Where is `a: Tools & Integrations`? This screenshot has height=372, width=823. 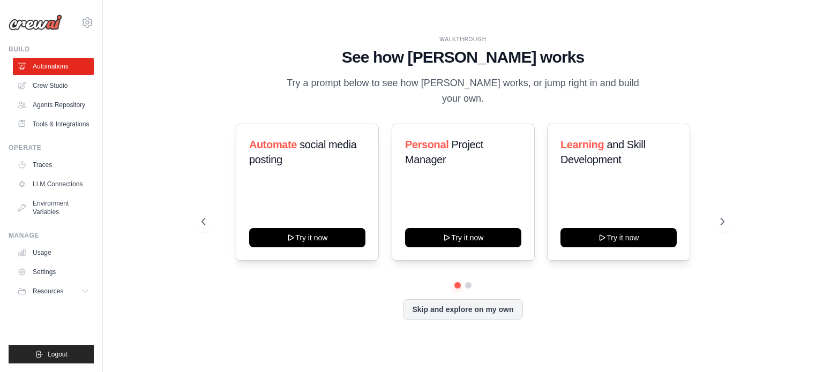
a: Tools & Integrations is located at coordinates (53, 124).